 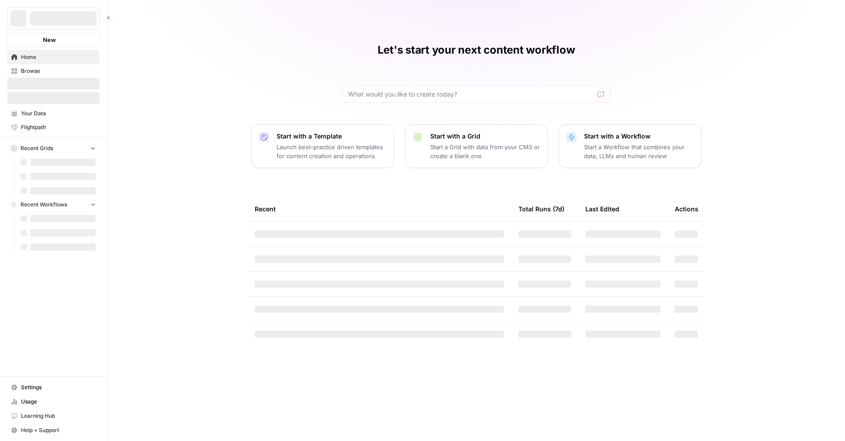 I want to click on h1: Let's start your next content workflow, so click(x=476, y=50).